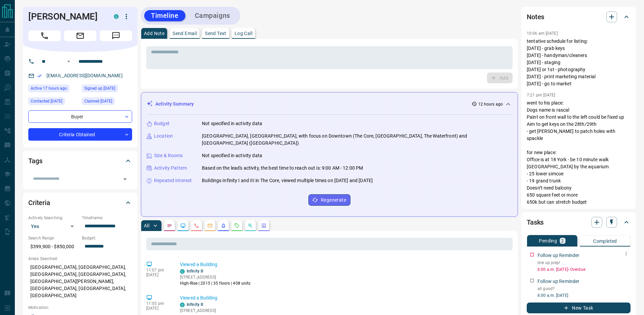  What do you see at coordinates (80, 116) in the screenshot?
I see `div: Buyer` at bounding box center [80, 116].